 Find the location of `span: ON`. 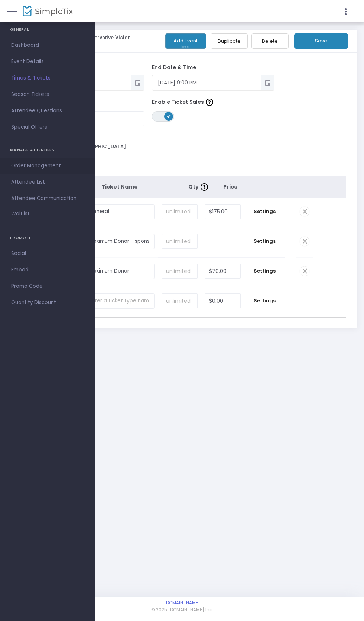

span: ON is located at coordinates (169, 116).